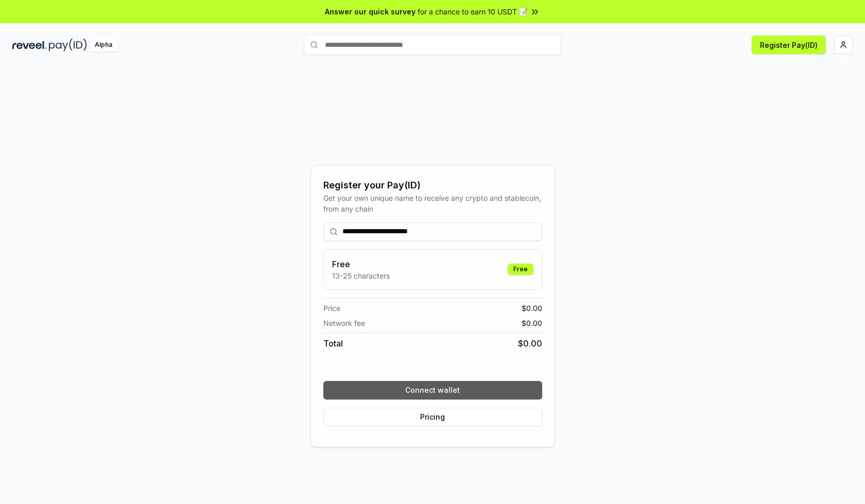 Image resolution: width=865 pixels, height=504 pixels. Describe the element at coordinates (361, 264) in the screenshot. I see `h3: Free` at that location.